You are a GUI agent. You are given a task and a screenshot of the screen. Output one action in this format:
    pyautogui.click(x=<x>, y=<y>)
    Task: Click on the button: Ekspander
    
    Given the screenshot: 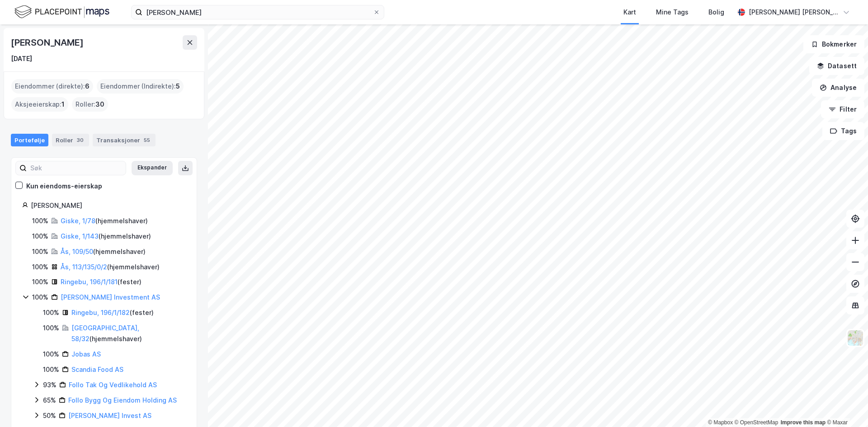 What is the action you would take?
    pyautogui.click(x=152, y=168)
    